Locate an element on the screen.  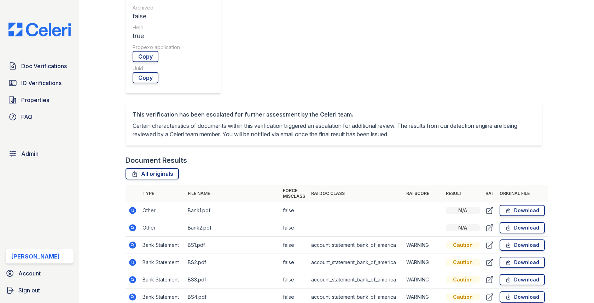
th: Force misclass is located at coordinates (294, 194).